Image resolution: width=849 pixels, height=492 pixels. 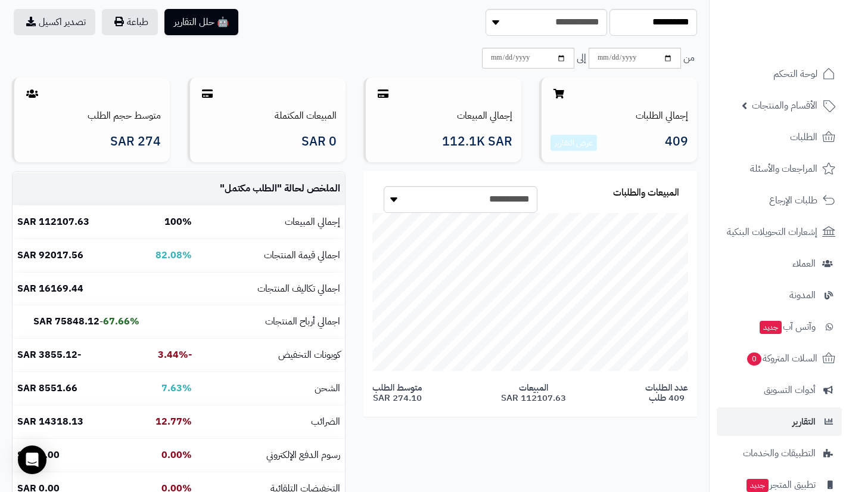 What do you see at coordinates (38, 455) in the screenshot?
I see `b: 0.00 SAR` at bounding box center [38, 455].